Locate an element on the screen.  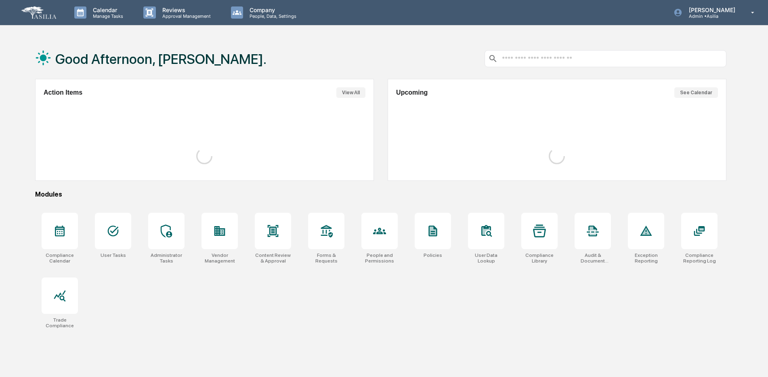
div: Audit & Document Logs is located at coordinates (593, 258).